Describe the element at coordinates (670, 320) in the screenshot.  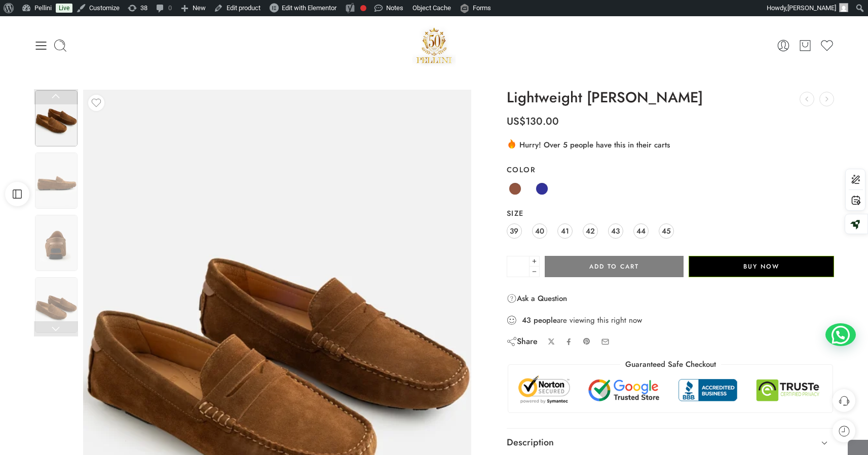
I see `div: are viewing this right now` at that location.